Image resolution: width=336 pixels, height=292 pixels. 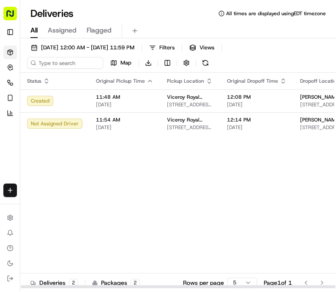 I want to click on h1: Deliveries, so click(x=52, y=14).